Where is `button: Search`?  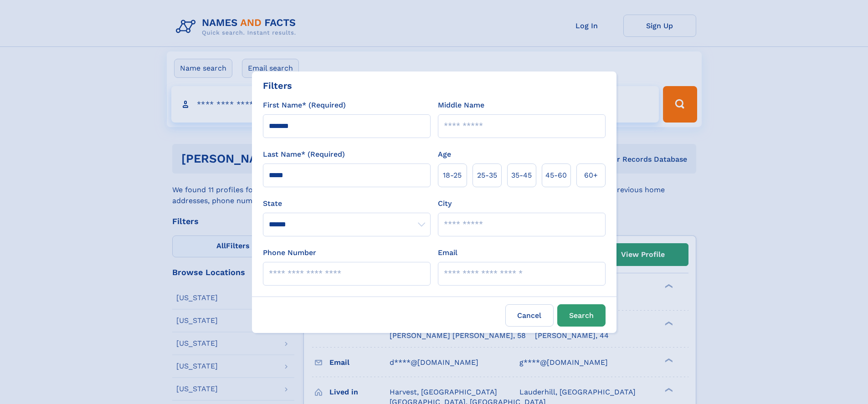
button: Search is located at coordinates (582, 315).